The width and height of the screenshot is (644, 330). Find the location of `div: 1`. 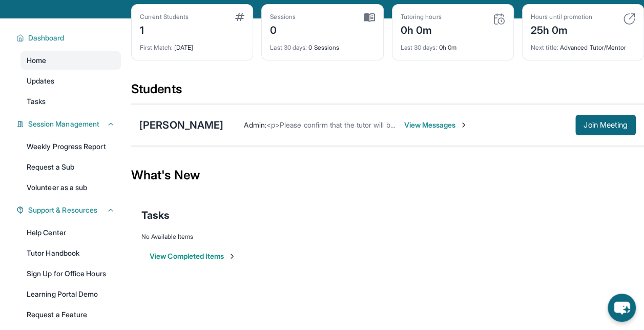

div: 1 is located at coordinates (164, 29).